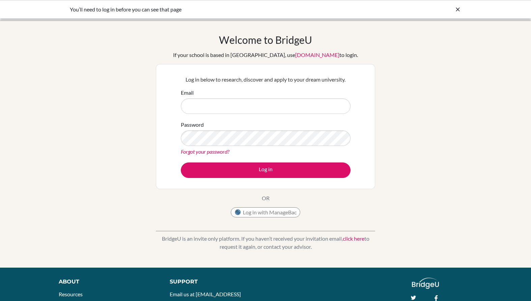 This screenshot has height=301, width=531. Describe the element at coordinates (215, 9) in the screenshot. I see `div: You’ll need to log in before you can see that page` at that location.